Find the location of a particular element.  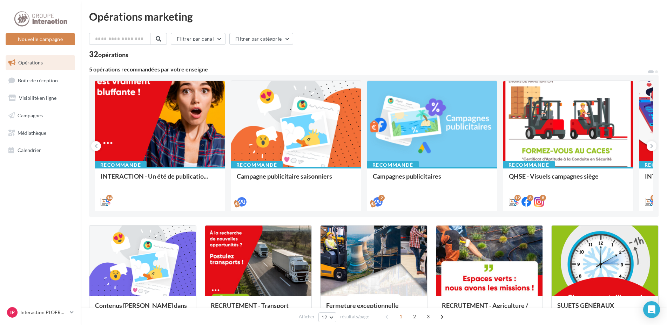

a: Opérations is located at coordinates (40, 63).